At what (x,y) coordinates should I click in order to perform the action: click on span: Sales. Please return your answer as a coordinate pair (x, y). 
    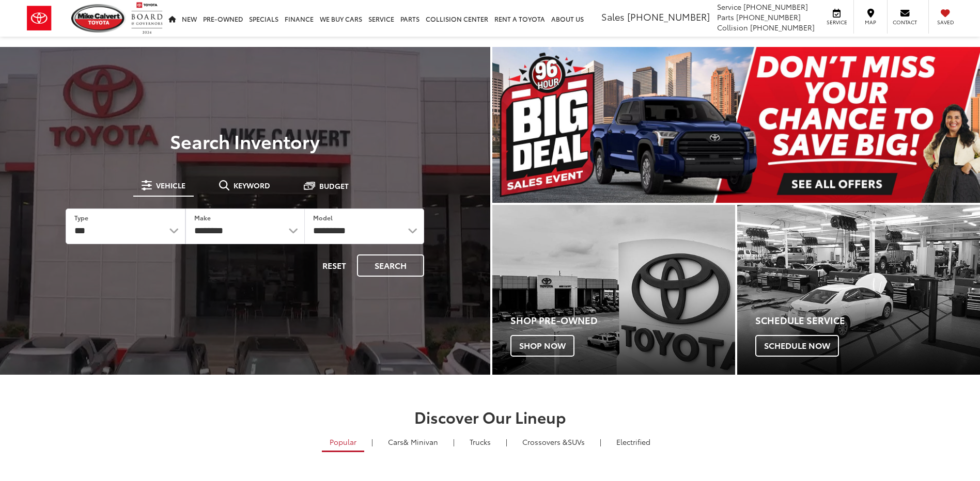
    Looking at the image, I should click on (613, 16).